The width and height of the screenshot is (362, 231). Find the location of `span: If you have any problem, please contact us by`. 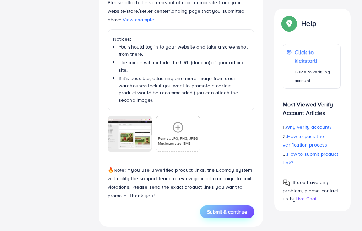

span: If you have any problem, please contact us by is located at coordinates (311, 191).